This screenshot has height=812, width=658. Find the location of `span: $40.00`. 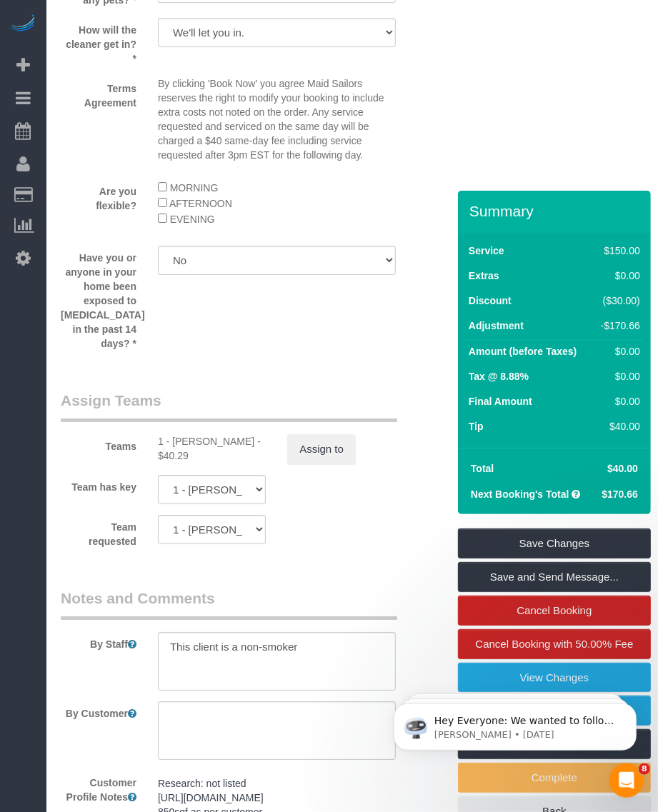

span: $40.00 is located at coordinates (622, 469).